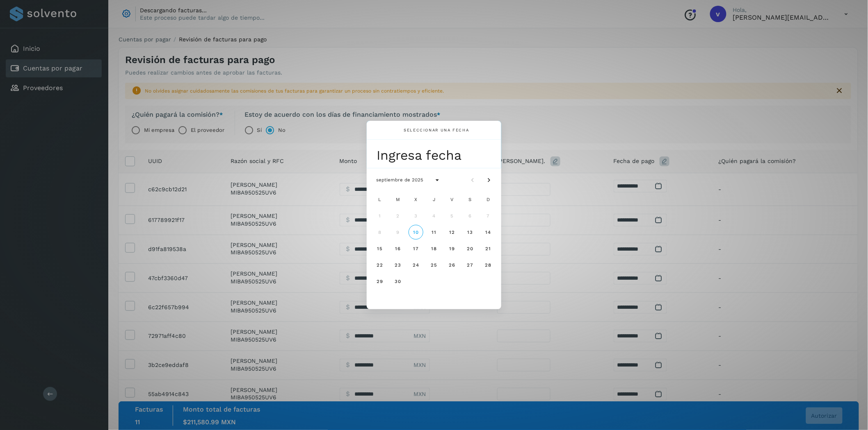 This screenshot has width=868, height=430. Describe the element at coordinates (416, 266) in the screenshot. I see `span: 24` at that location.